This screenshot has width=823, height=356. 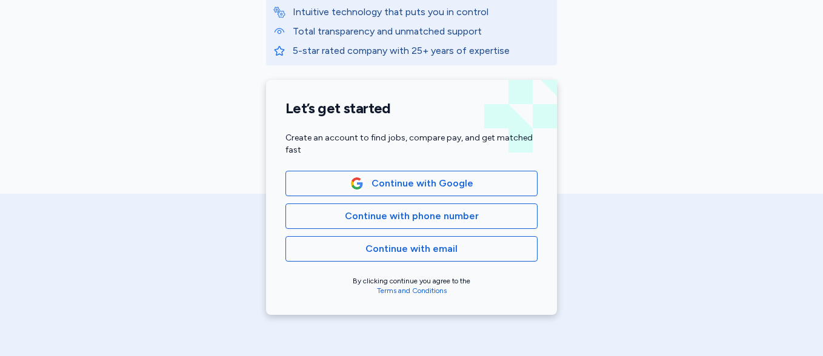 I want to click on span: Continue with phone number, so click(x=412, y=216).